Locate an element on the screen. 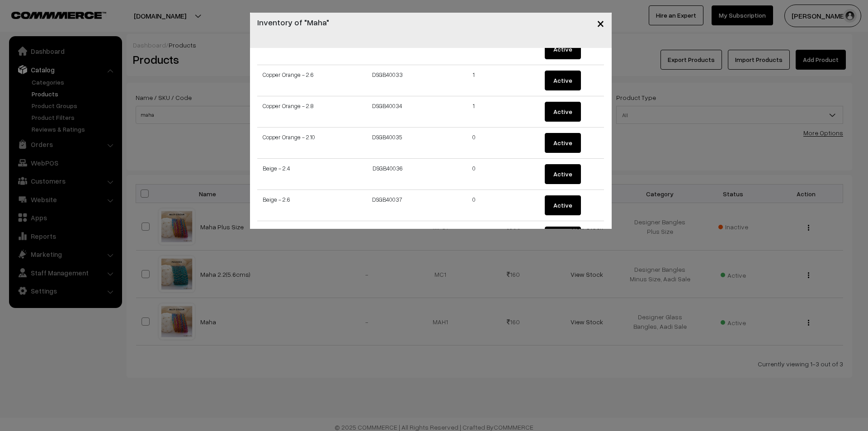 This screenshot has width=868, height=431. td: Copper Orange - 2.6 is located at coordinates (301, 80).